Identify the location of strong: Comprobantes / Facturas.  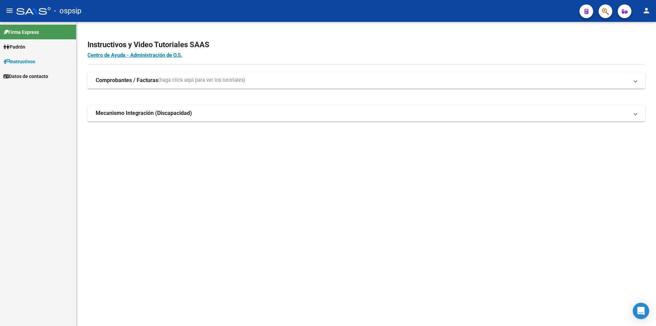
(127, 80).